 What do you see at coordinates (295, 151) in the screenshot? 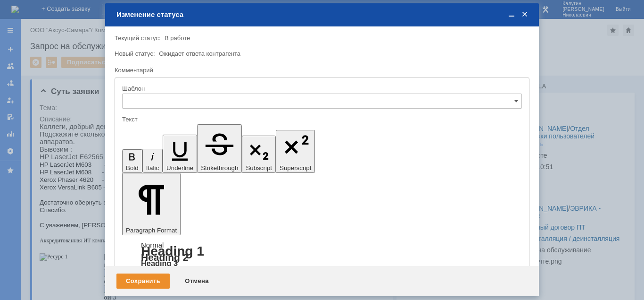
I see `button: Superscript` at bounding box center [295, 151].